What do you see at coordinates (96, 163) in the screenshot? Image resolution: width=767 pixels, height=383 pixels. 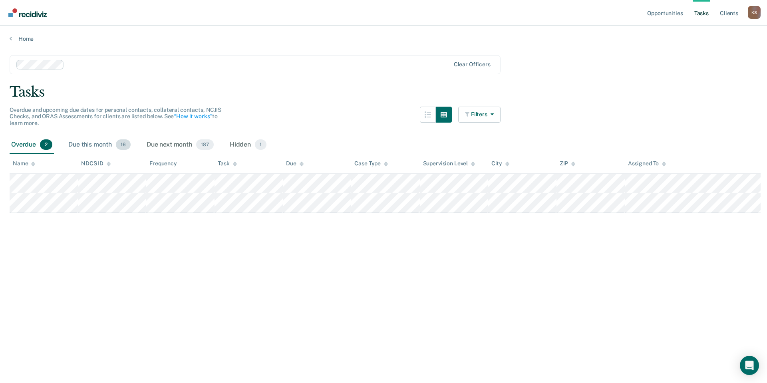 I see `div: NDCS ID` at bounding box center [96, 163].